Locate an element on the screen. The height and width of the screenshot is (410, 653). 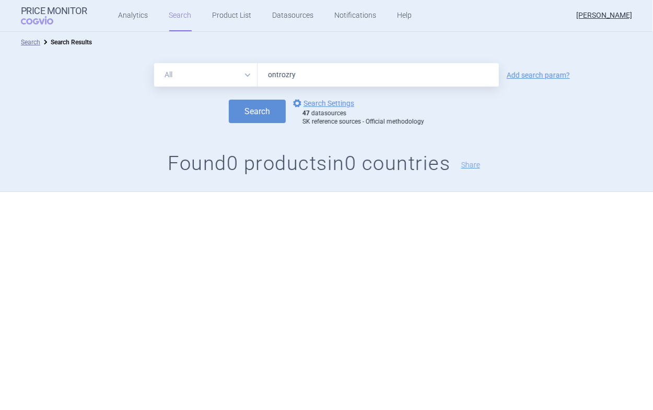
a: Price MonitorCOGVIO is located at coordinates (54, 16).